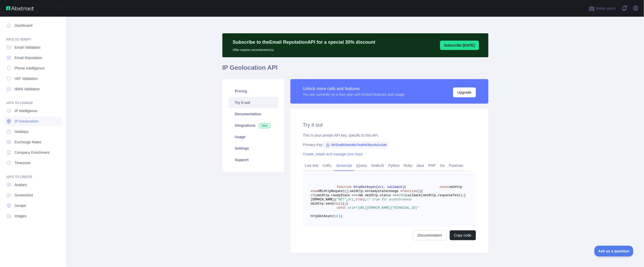 Image resolution: width=644 pixels, height=267 pixels. I want to click on span: Phone Intelligence, so click(29, 68).